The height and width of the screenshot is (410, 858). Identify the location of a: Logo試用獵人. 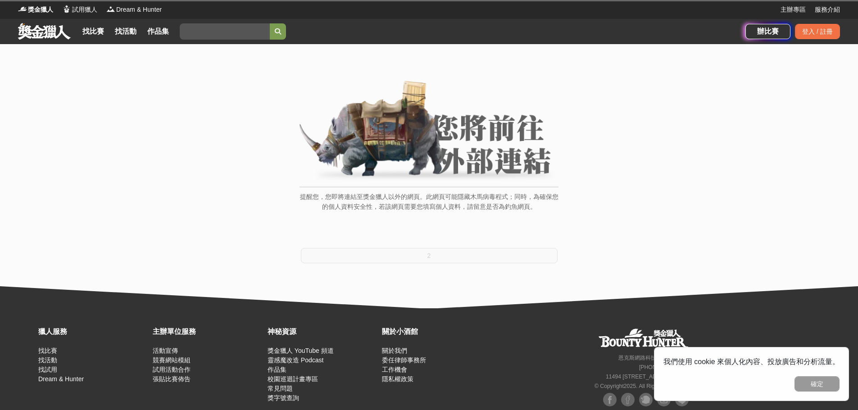
(80, 9).